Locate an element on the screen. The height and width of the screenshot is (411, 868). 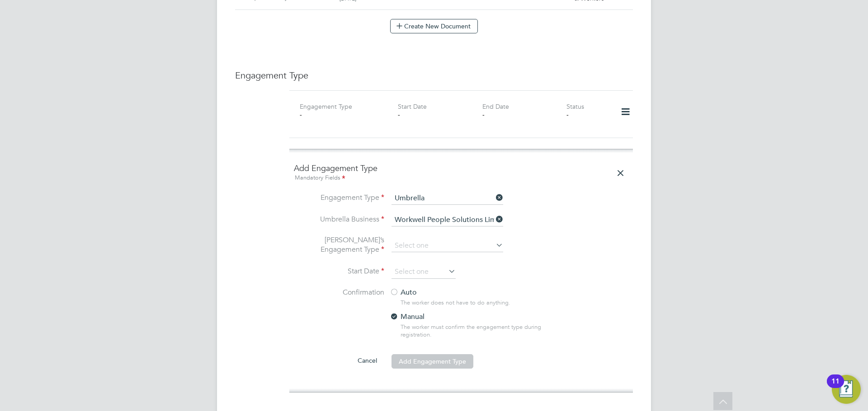
h4: Add Engagement Type is located at coordinates (461, 173).